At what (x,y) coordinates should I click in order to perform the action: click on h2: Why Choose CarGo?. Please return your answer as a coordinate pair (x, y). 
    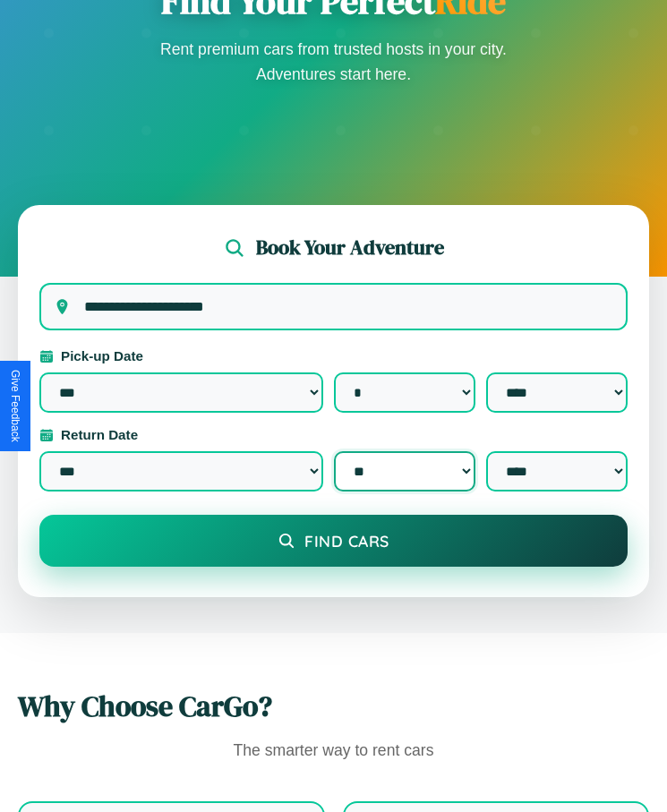
    Looking at the image, I should click on (333, 706).